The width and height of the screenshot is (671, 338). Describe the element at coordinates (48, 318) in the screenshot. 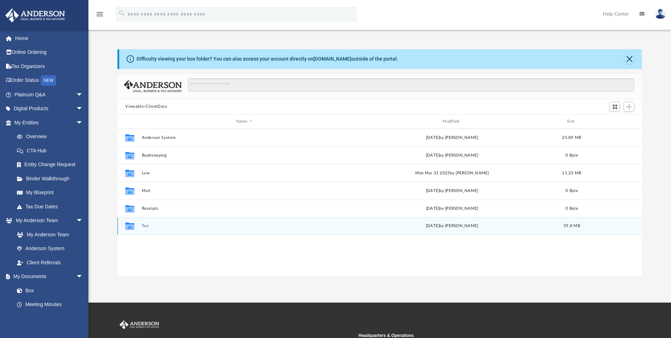

I see `a: Forms Library` at that location.